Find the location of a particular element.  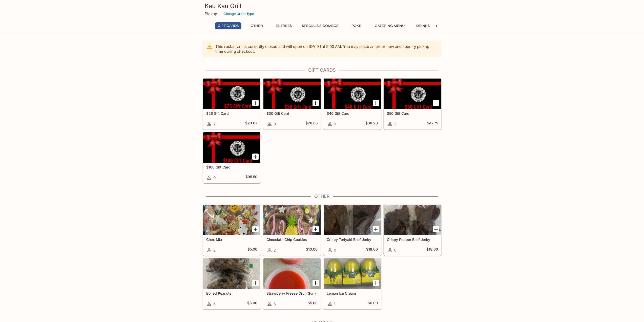

h4: Other is located at coordinates (322, 197).